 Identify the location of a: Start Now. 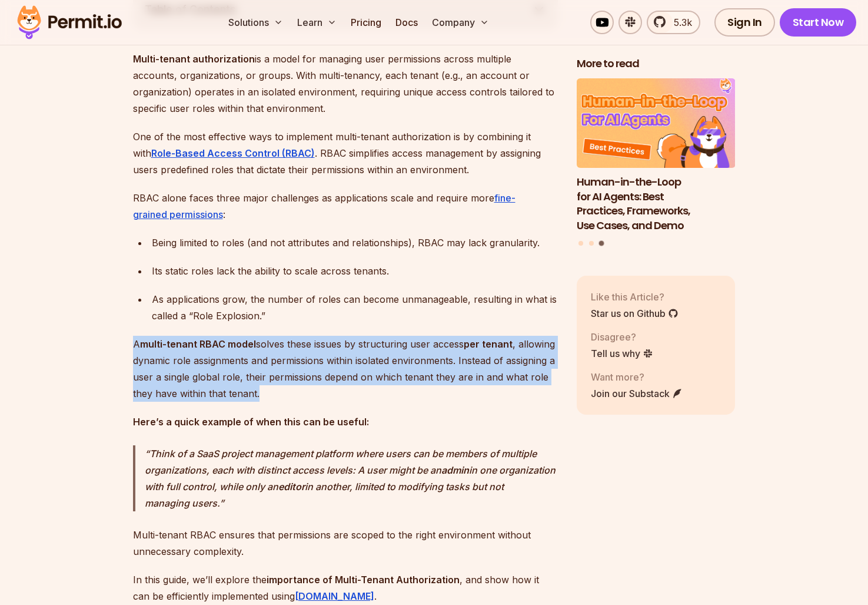
(818, 23).